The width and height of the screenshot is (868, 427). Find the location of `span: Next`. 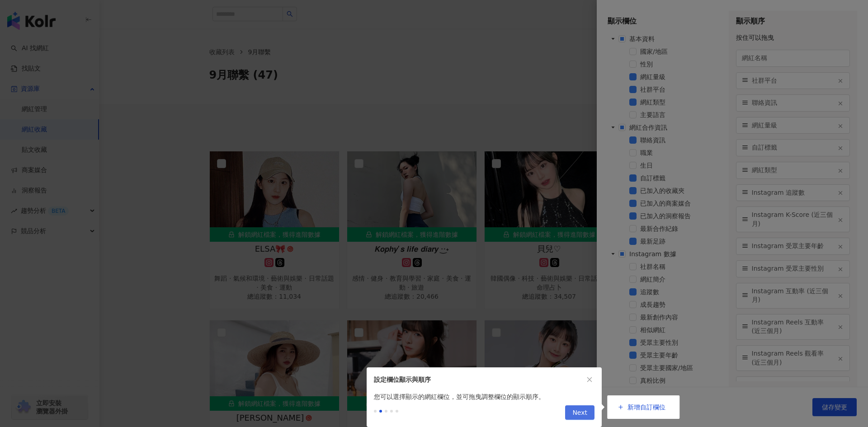

span: Next is located at coordinates (579, 413).